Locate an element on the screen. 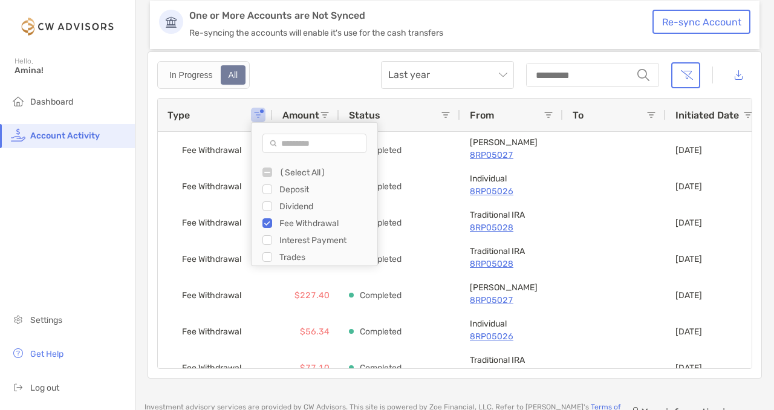 This screenshot has height=410, width=774. span: Last year is located at coordinates (448, 75).